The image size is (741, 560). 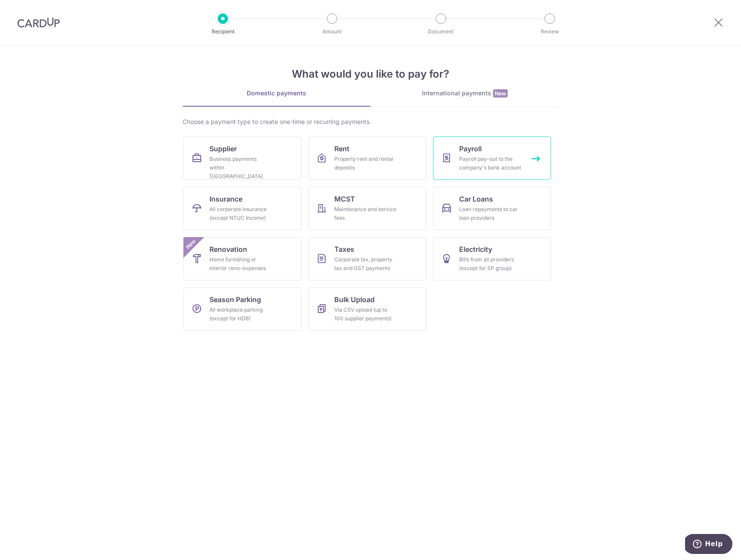 I want to click on div: Loan repayments to car loan providers, so click(x=490, y=213).